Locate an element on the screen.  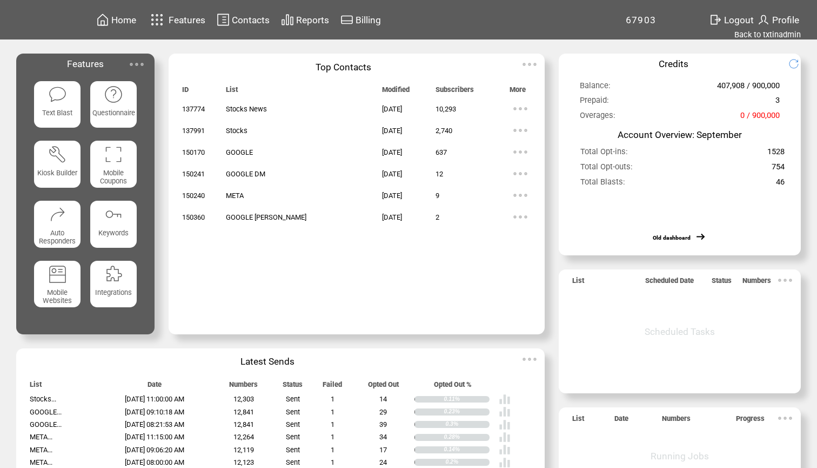
a: Mobile Coupons is located at coordinates (114, 165).